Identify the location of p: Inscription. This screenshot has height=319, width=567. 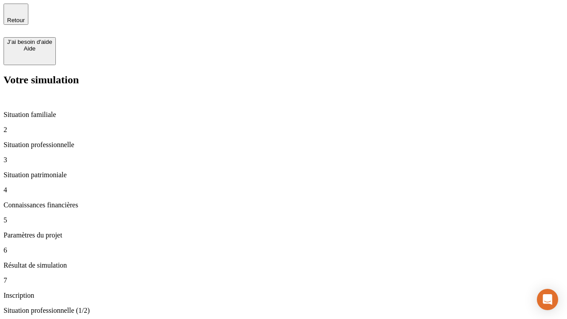
(284, 296).